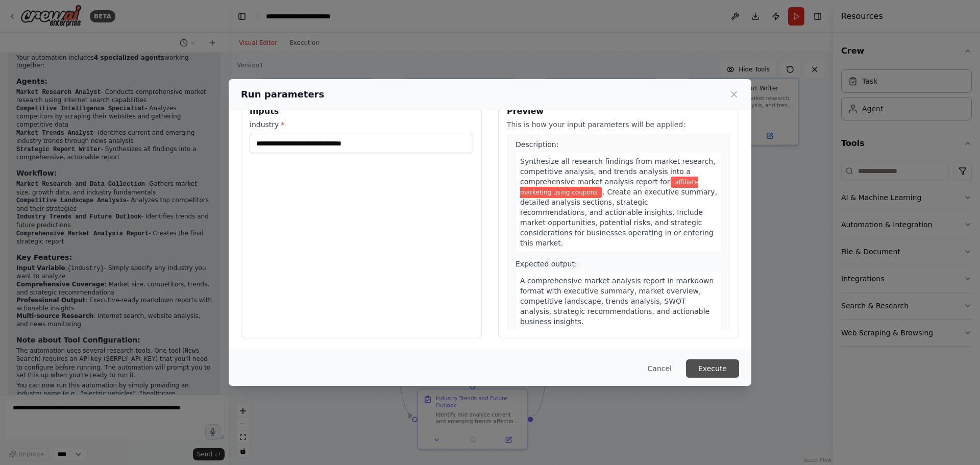 The width and height of the screenshot is (980, 465). I want to click on span: Description:, so click(537, 145).